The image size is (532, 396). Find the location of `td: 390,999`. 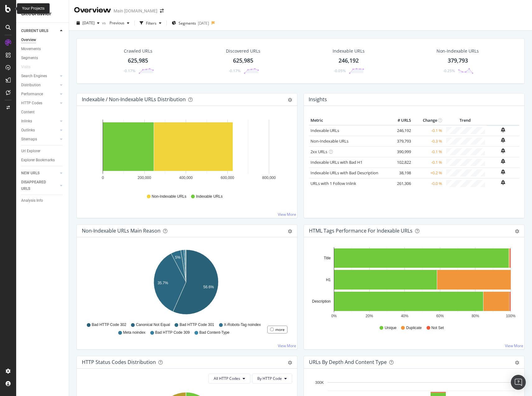

td: 390,999 is located at coordinates (400, 152).